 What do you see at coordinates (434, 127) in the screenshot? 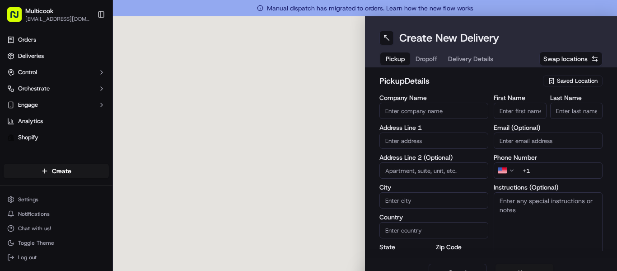
I see `label: Address Line 1` at bounding box center [434, 127].